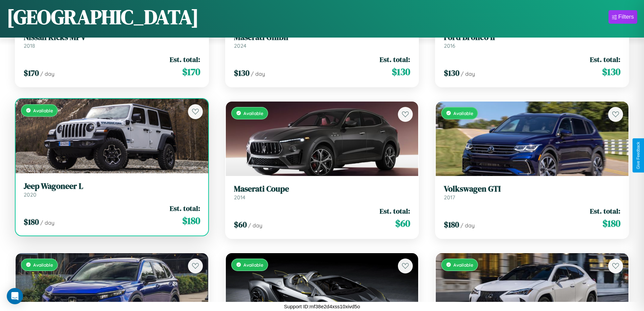 Image resolution: width=644 pixels, height=311 pixels. What do you see at coordinates (450, 197) in the screenshot?
I see `span: 2017` at bounding box center [450, 197].